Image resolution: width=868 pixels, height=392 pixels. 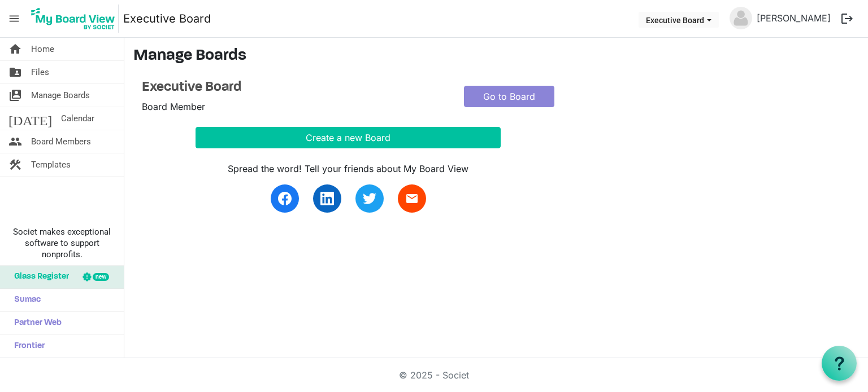 I want to click on span: home, so click(x=15, y=49).